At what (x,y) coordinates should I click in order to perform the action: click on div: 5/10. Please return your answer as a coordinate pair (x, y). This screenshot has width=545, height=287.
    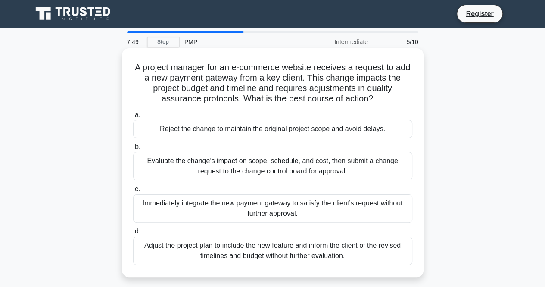
    Looking at the image, I should click on (398, 42).